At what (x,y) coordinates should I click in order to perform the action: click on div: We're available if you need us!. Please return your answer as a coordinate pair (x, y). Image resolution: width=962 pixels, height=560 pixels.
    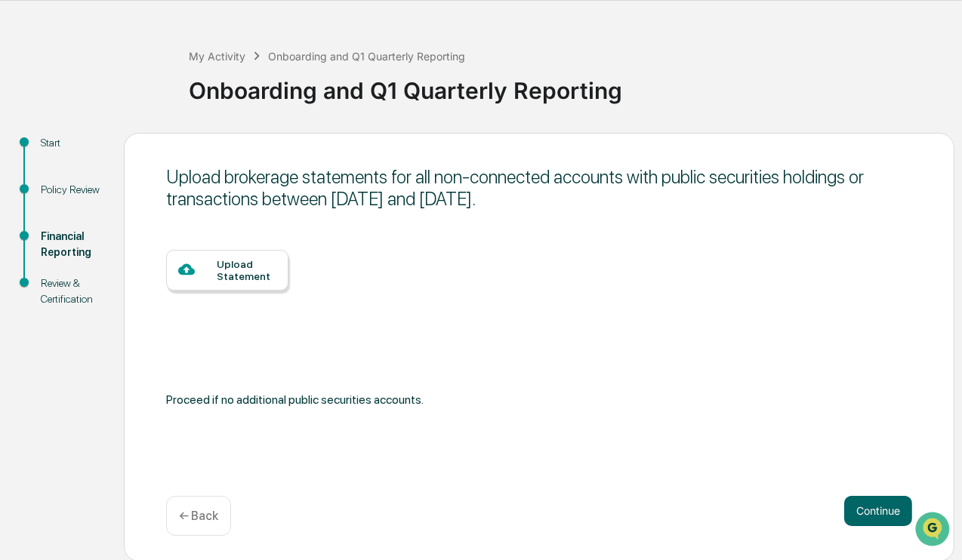
    Looking at the image, I should click on (121, 136).